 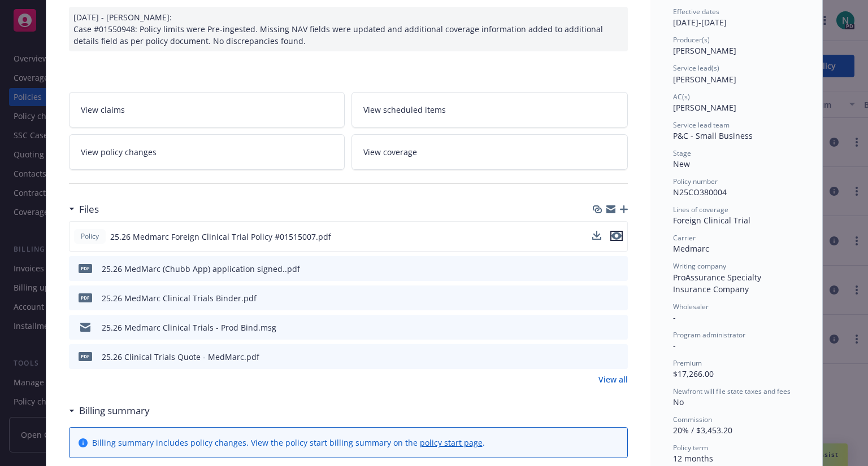 I want to click on div: 25.26 Medmarc Clinical Trials - Prod Bind.msg, so click(x=189, y=327).